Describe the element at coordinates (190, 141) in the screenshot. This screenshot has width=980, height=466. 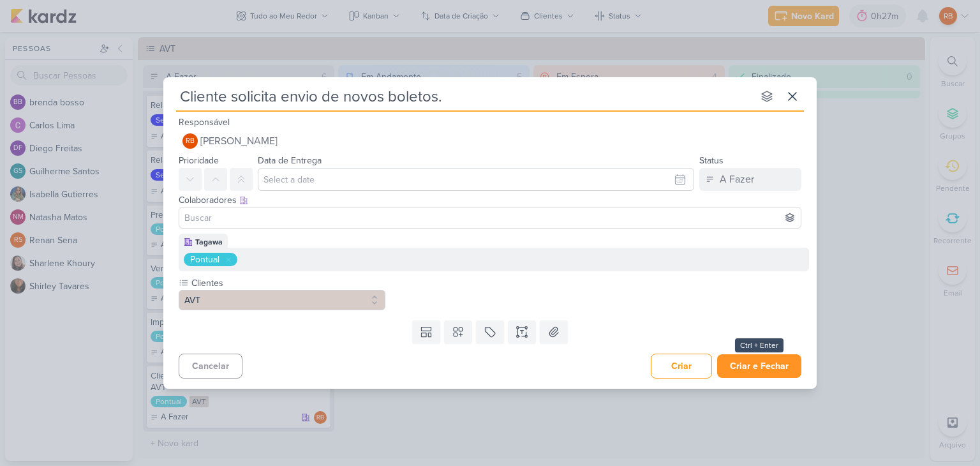
I see `p: RB` at that location.